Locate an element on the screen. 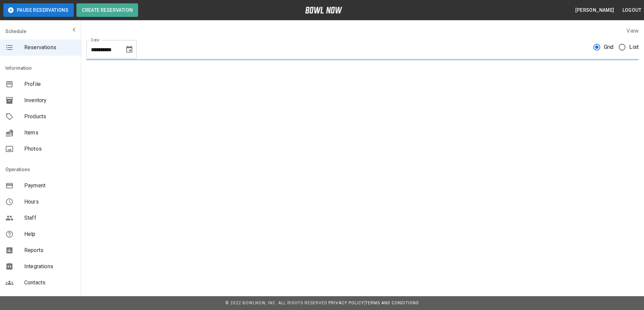 Image resolution: width=644 pixels, height=310 pixels. span: Help is located at coordinates (50, 234).